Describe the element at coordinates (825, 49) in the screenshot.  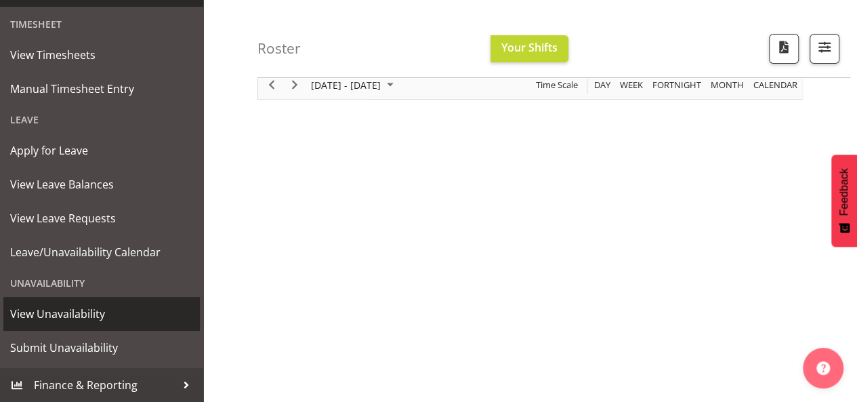
I see `button: Filter Shifts` at that location.